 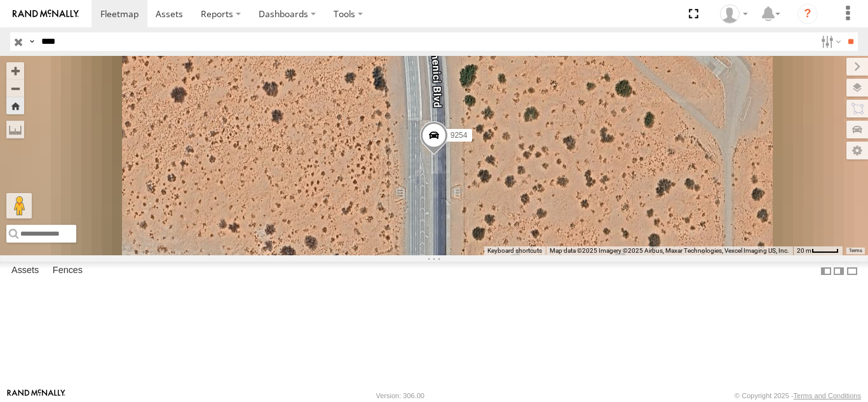 What do you see at coordinates (515, 251) in the screenshot?
I see `button: Keyboard shortcuts` at bounding box center [515, 251].